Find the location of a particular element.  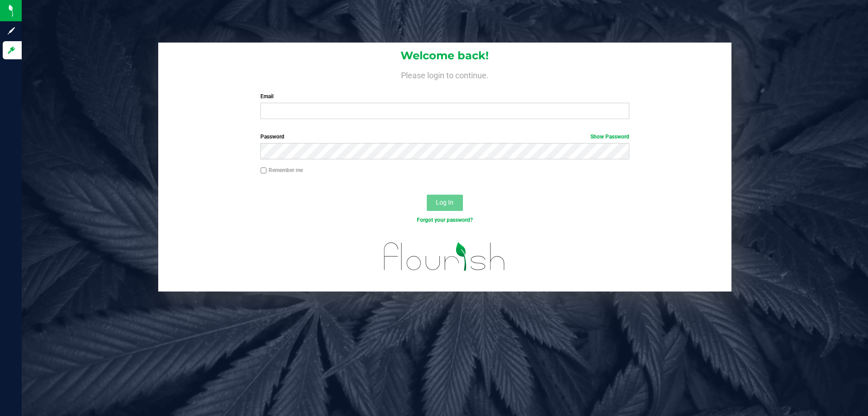

inline-svg: Log in is located at coordinates (11, 50).